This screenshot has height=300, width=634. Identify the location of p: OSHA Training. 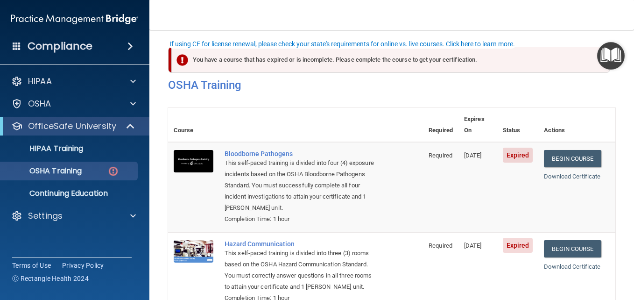
(44, 171).